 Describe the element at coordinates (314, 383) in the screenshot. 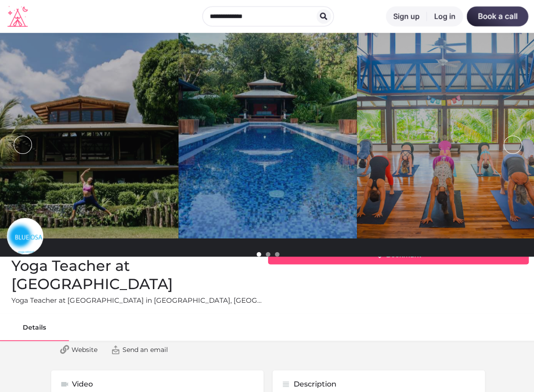

I see `h5: Description` at that location.